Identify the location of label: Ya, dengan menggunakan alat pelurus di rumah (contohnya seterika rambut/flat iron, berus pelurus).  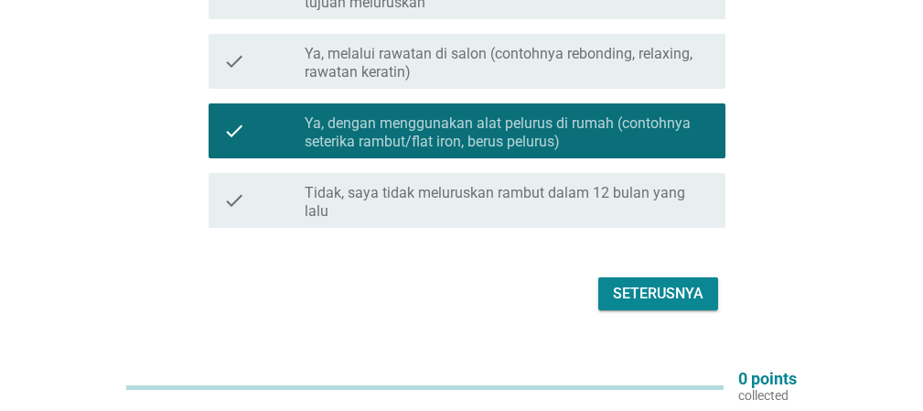
(508, 133).